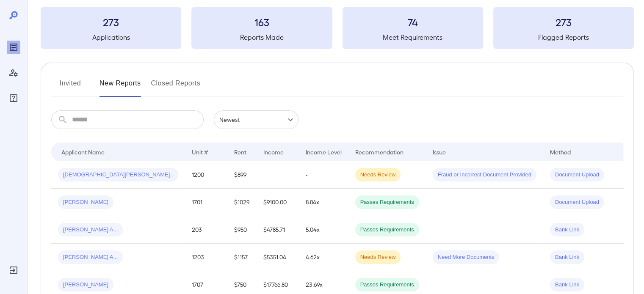  I want to click on div: Income, so click(273, 152).